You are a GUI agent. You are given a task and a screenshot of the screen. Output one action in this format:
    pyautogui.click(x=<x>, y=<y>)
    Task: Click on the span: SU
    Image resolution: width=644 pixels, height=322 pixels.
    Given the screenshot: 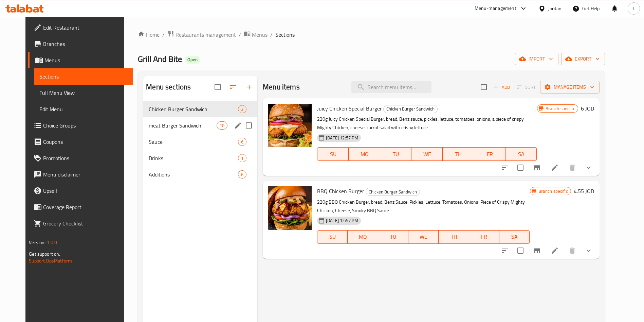 What is the action you would take?
    pyautogui.click(x=332, y=236)
    